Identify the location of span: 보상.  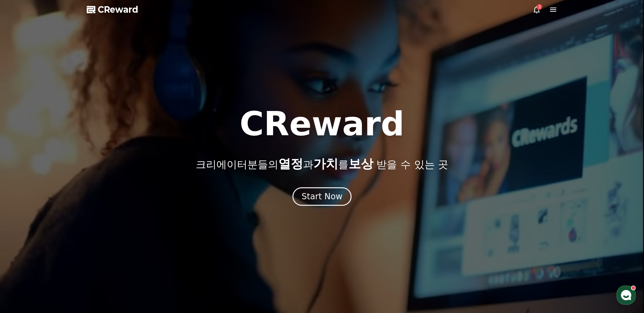
(361, 164).